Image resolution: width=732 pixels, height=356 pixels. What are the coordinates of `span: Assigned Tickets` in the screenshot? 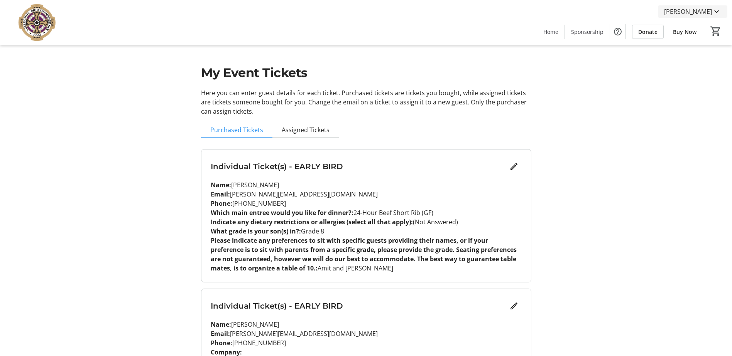 It's located at (305, 130).